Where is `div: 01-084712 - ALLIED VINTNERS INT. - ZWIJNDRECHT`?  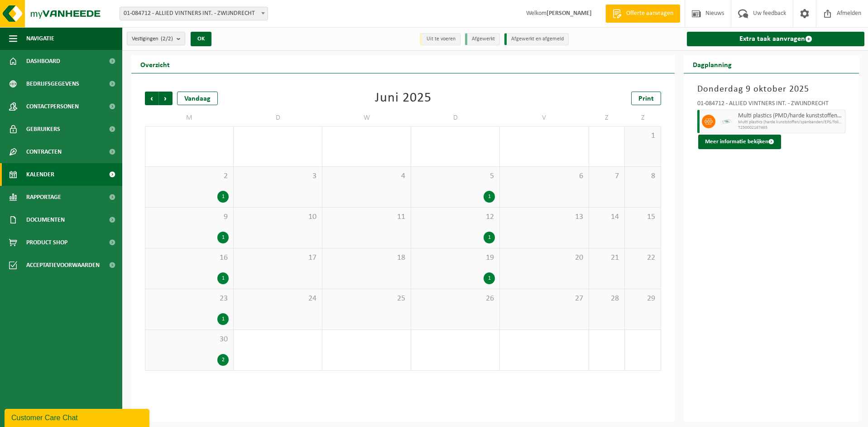 div: 01-084712 - ALLIED VINTNERS INT. - ZWIJNDRECHT is located at coordinates (772, 105).